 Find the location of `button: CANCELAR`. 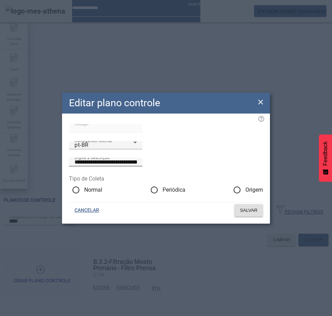

button: CANCELAR is located at coordinates (87, 210).